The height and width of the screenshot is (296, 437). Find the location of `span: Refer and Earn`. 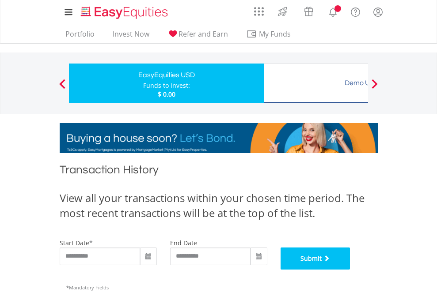

span: Refer and Earn is located at coordinates (203, 34).